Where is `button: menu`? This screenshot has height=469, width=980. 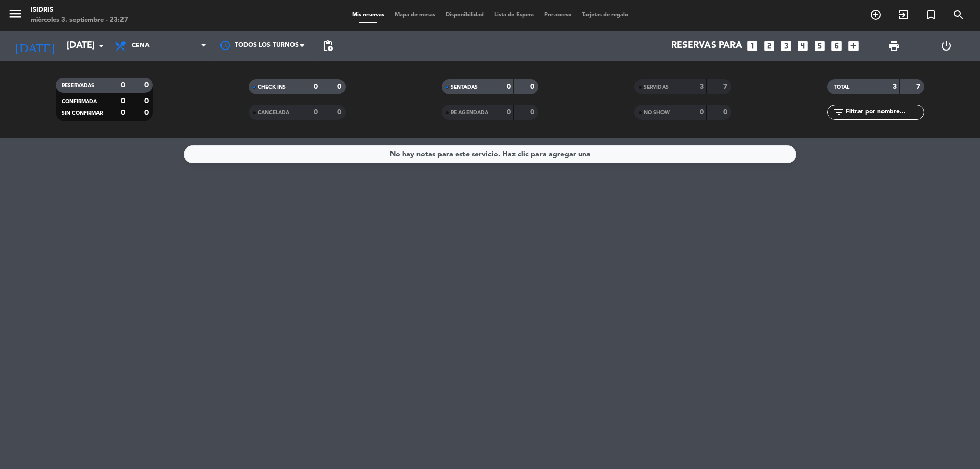
button: menu is located at coordinates (15, 15).